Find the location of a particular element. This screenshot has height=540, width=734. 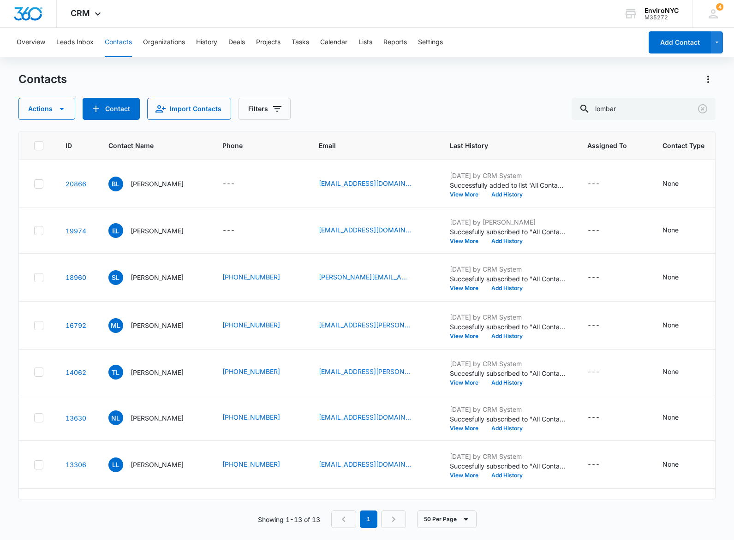

div: Phone - (860) 276-9266 - Select to Edit Field is located at coordinates (259, 372).